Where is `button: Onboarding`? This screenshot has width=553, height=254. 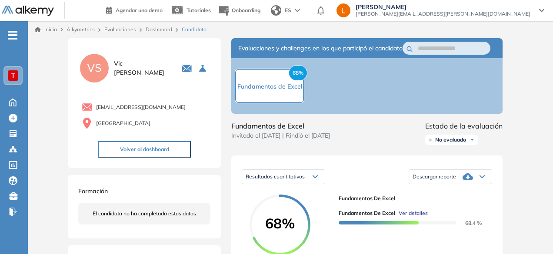
button: Onboarding is located at coordinates (239, 10).